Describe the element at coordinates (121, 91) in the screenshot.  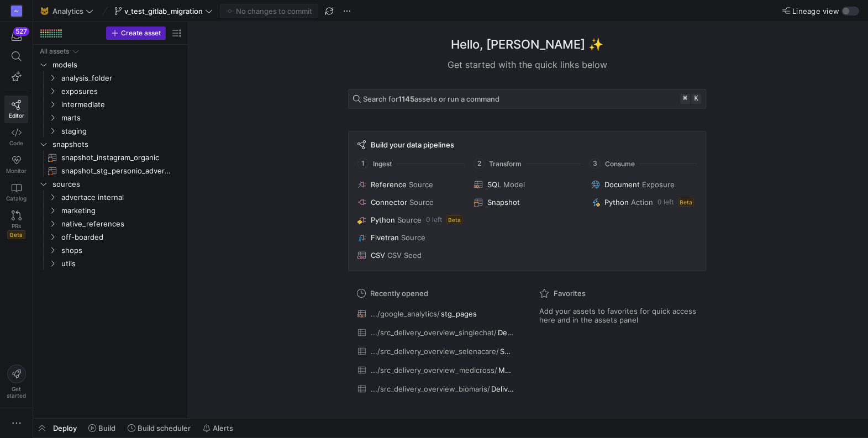
I see `span: exposures` at that location.